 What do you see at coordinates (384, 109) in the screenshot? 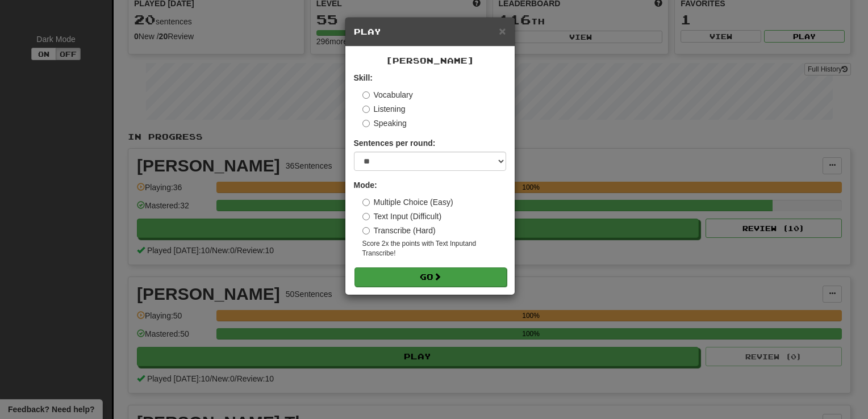
I see `label: Listening` at bounding box center [384, 109].